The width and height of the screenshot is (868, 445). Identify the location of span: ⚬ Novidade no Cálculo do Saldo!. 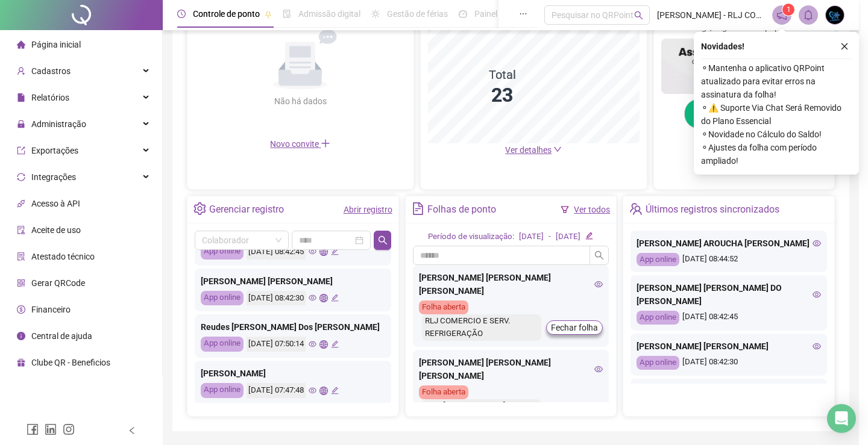
(776, 135).